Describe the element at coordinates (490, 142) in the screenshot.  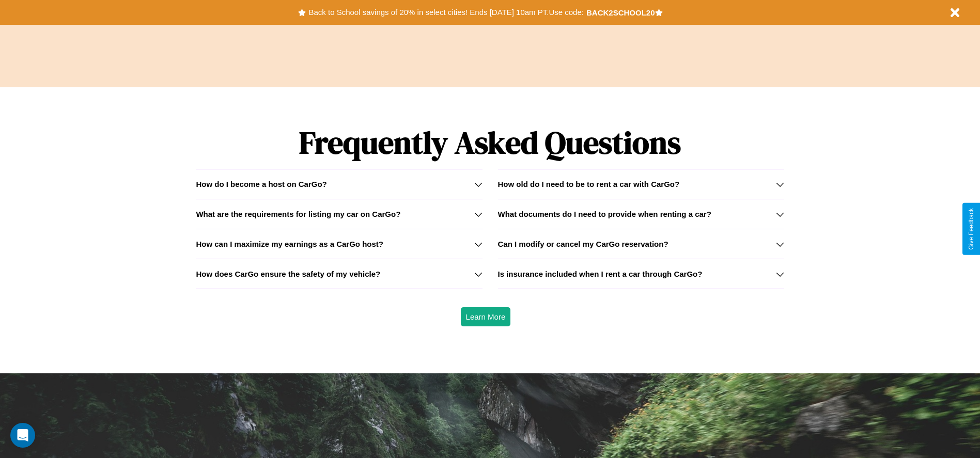
I see `h1: Frequently Asked Questions` at that location.